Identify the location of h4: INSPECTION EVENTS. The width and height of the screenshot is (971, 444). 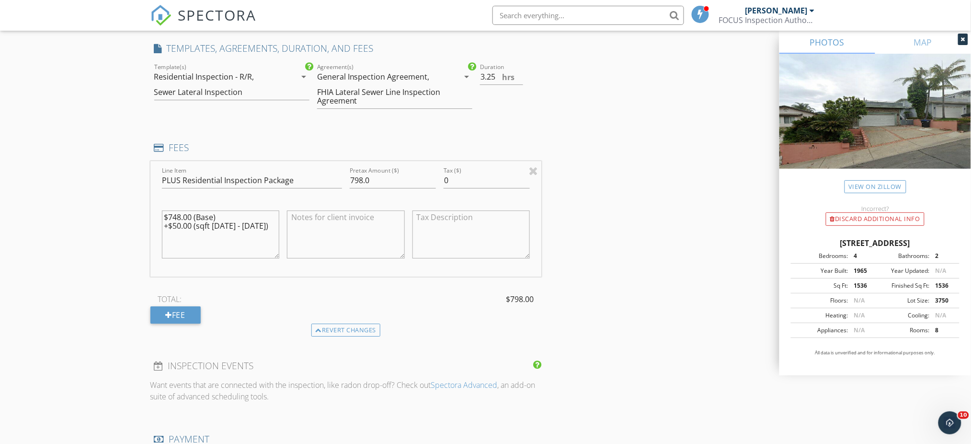
(346, 366).